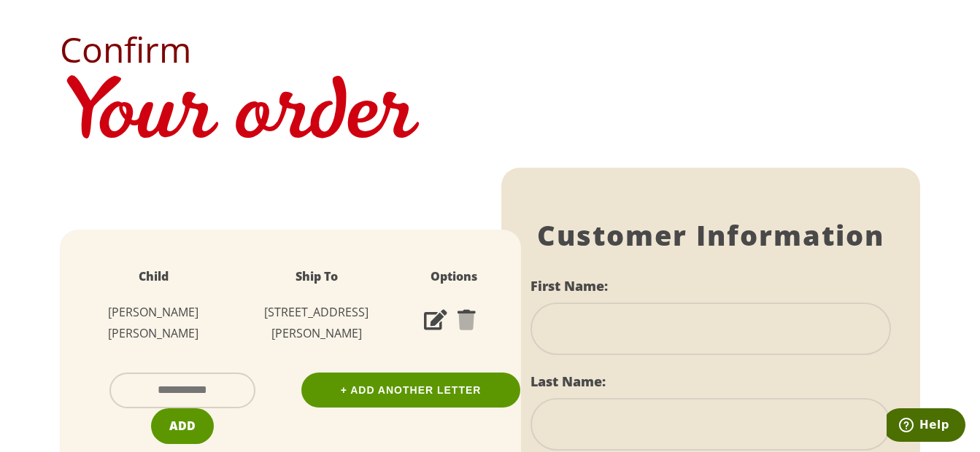 The height and width of the screenshot is (452, 980). Describe the element at coordinates (47, 16) in the screenshot. I see `span: Help` at that location.